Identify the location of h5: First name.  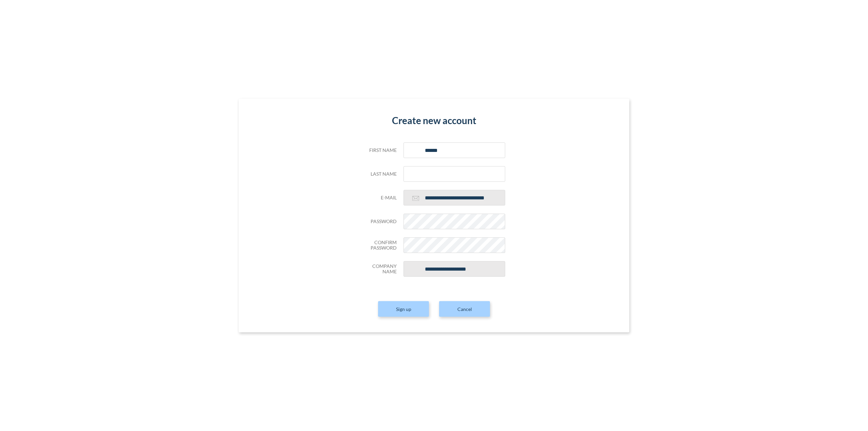
(380, 150).